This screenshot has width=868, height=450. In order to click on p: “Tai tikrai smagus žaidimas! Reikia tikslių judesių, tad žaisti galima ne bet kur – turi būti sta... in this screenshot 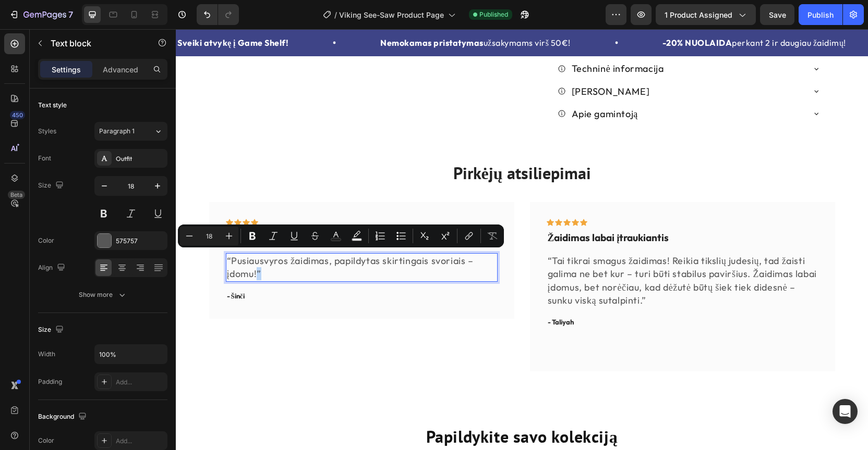, I will do `click(506, 251)`.